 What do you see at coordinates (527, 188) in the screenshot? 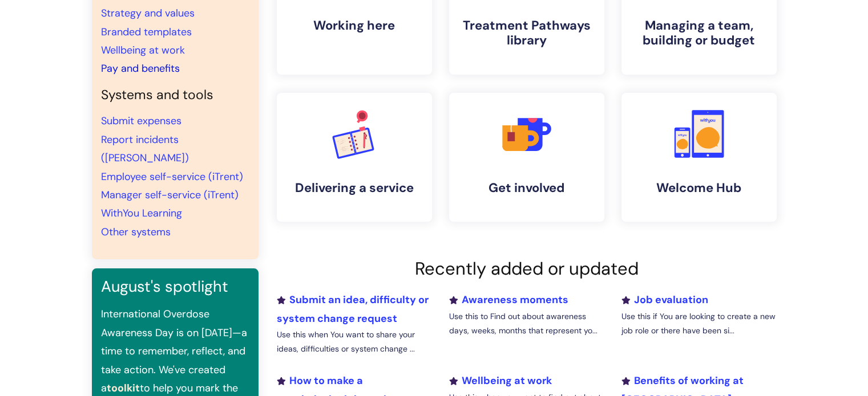
I see `h4: Get involved` at bounding box center [527, 188].